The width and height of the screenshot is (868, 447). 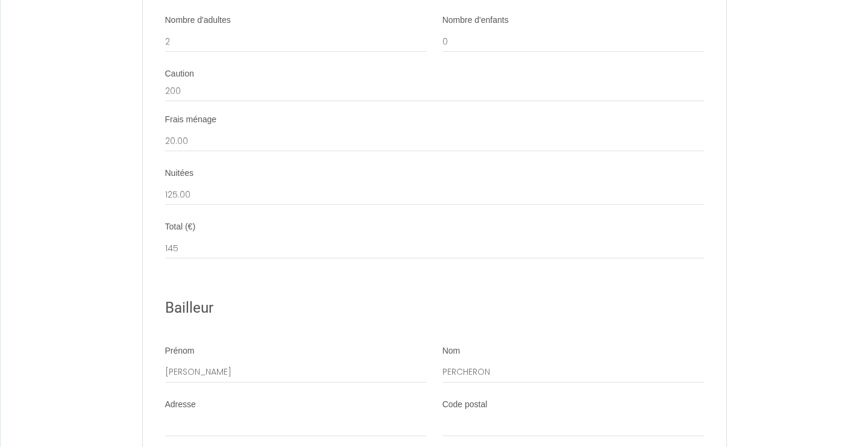 I want to click on label: Frais ménage, so click(x=191, y=120).